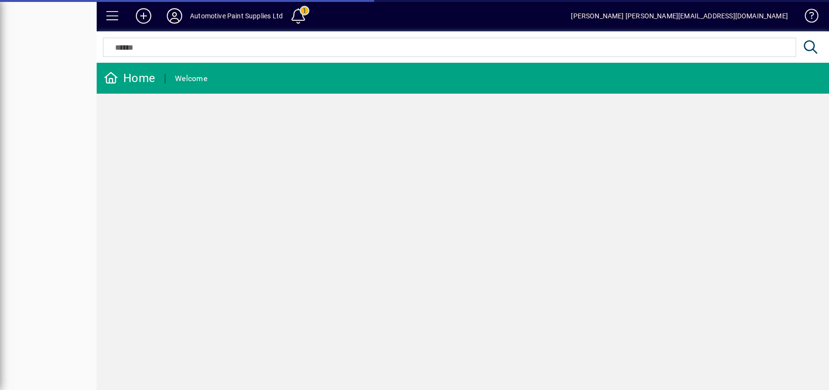 The width and height of the screenshot is (829, 390). What do you see at coordinates (144, 16) in the screenshot?
I see `button: Add` at bounding box center [144, 16].